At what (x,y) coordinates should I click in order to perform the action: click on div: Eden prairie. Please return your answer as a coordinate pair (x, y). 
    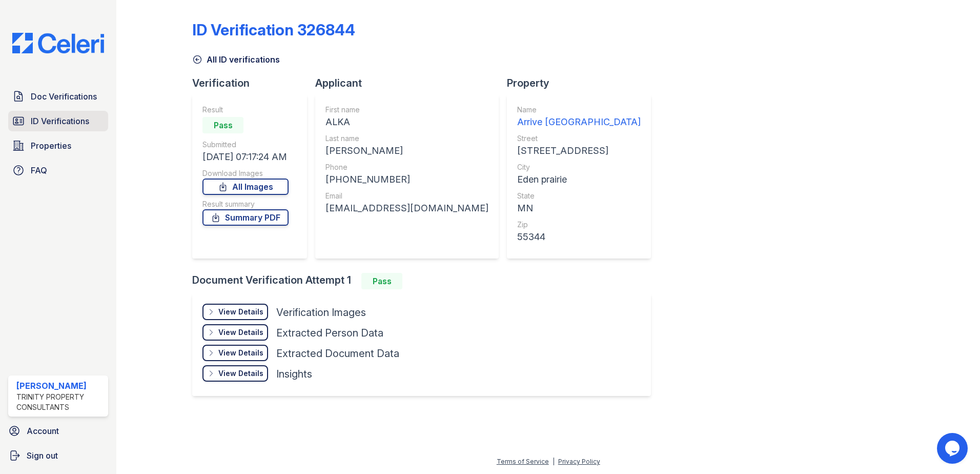
    Looking at the image, I should click on (578, 179).